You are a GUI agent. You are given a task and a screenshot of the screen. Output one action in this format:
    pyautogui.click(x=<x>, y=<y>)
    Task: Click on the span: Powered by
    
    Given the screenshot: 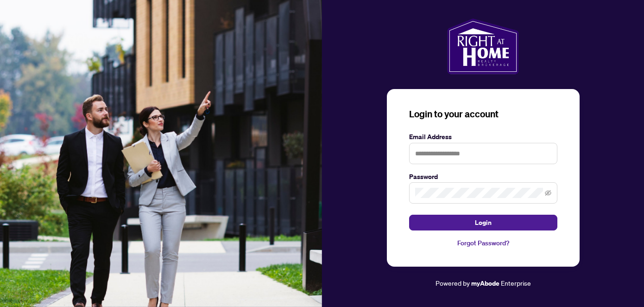 What is the action you would take?
    pyautogui.click(x=453, y=283)
    